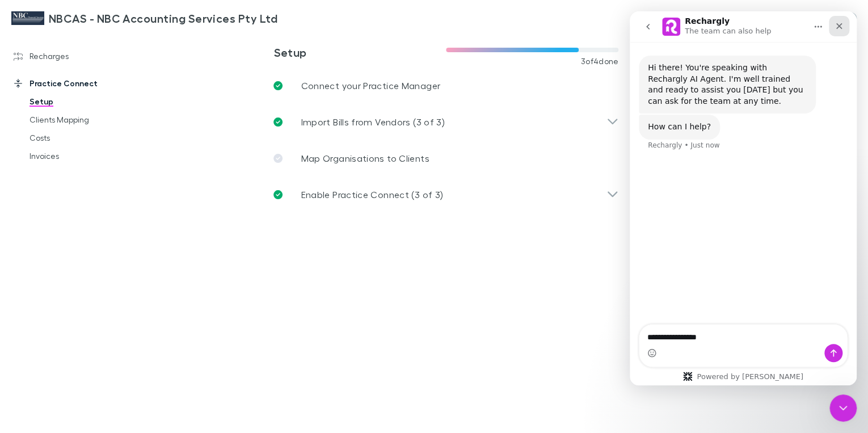  What do you see at coordinates (22, 341) in the screenshot?
I see `button: Emoji picker` at bounding box center [22, 341].